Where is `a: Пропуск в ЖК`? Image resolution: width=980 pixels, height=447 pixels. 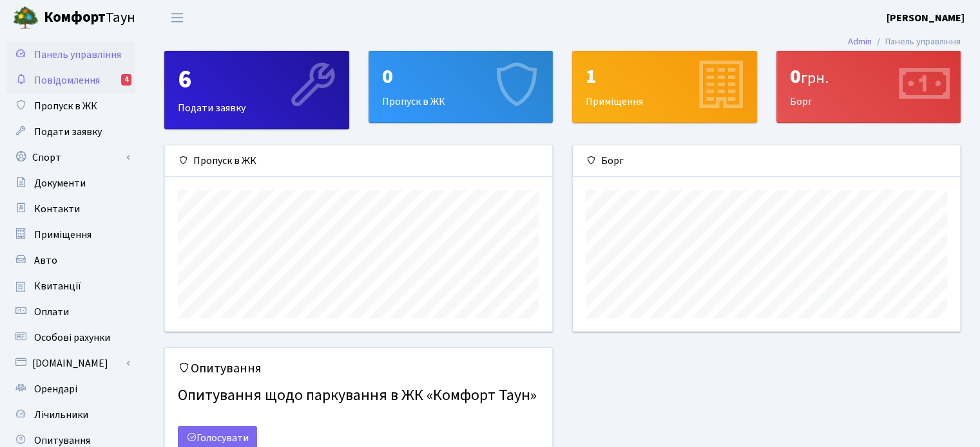 a: Пропуск в ЖК is located at coordinates (71, 106).